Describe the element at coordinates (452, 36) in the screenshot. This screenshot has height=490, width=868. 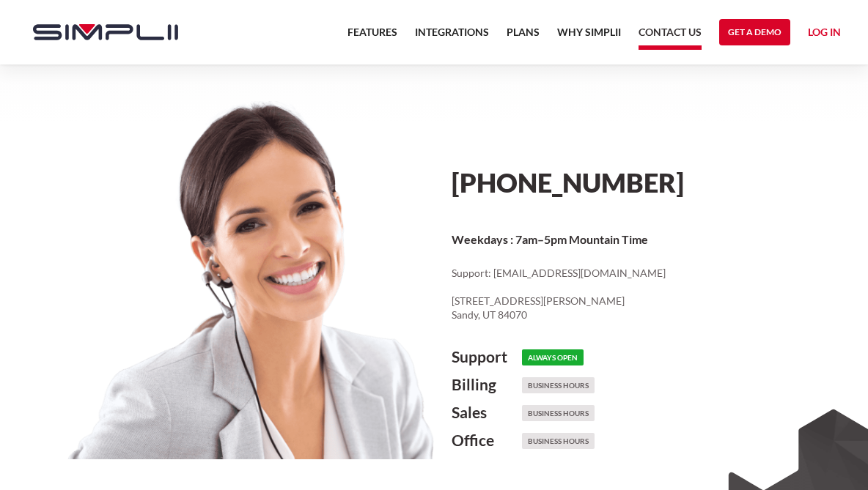
I see `a: Integrations` at that location.